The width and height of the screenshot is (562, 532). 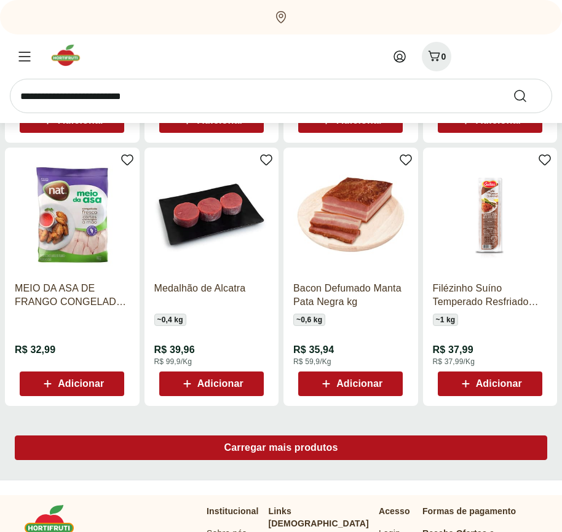 What do you see at coordinates (35, 350) in the screenshot?
I see `span: R$ 32,99` at bounding box center [35, 350].